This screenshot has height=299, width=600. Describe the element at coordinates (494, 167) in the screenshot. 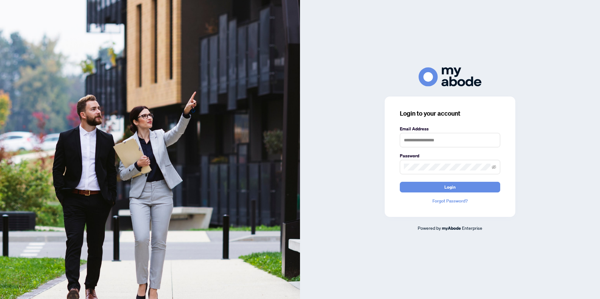

I see `span: eye-invisible` at that location.